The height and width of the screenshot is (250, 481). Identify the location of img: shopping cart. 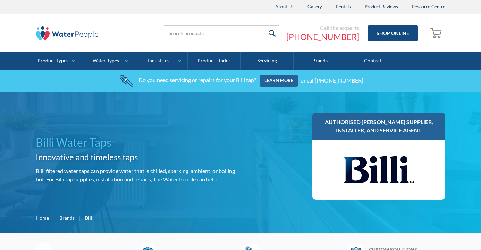
(437, 33).